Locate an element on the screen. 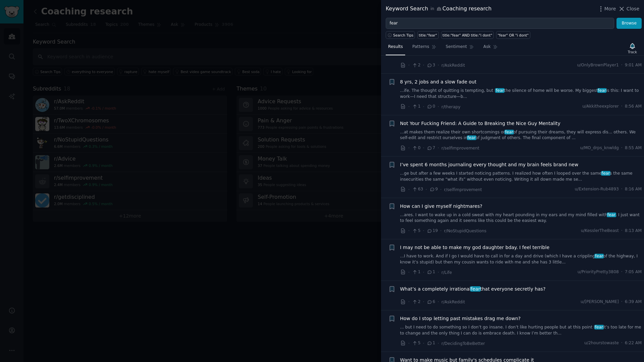 The width and height of the screenshot is (644, 362). a: What’s a completely irrationalfearthat everyone secretly has? is located at coordinates (473, 289).